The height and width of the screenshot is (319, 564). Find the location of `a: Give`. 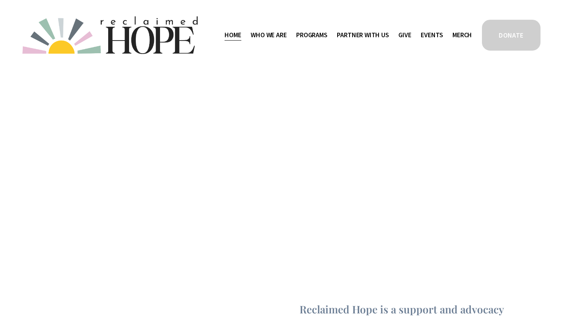

a: Give is located at coordinates (404, 35).